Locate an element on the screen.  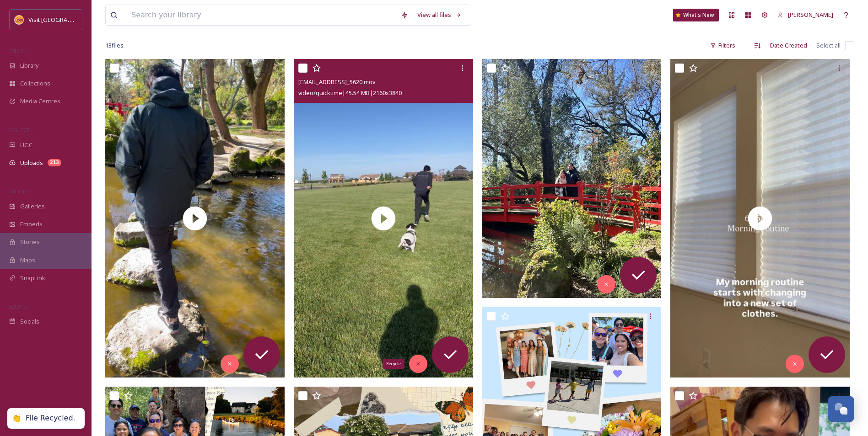
div: Recycle is located at coordinates (393, 364).